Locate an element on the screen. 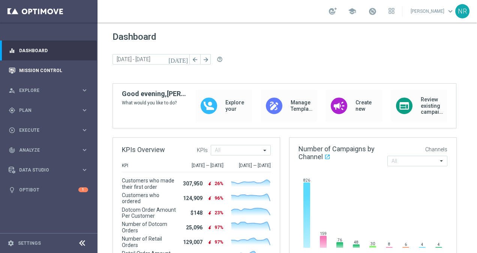 This screenshot has width=477, height=253. div: lightbulb Optibot 1 is located at coordinates (48, 190).